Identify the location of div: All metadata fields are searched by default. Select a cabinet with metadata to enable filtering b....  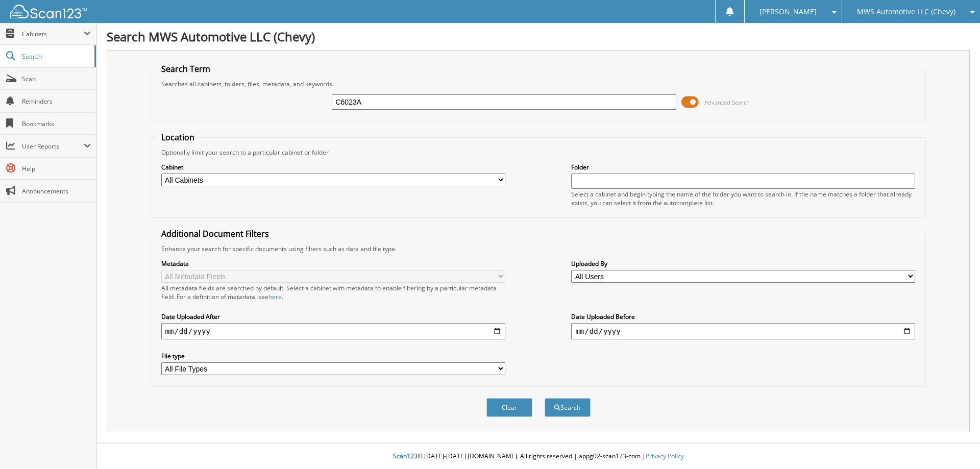
(334, 292).